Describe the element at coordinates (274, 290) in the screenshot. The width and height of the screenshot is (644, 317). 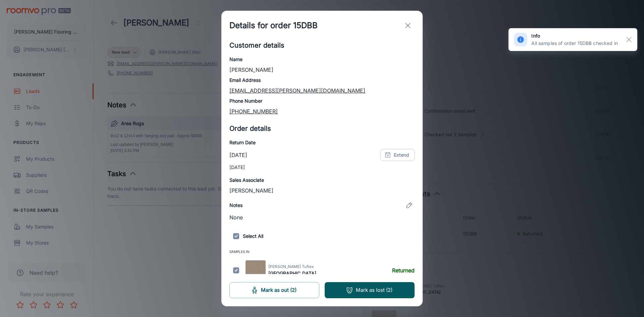
I see `button: Mark as out (2)` at that location.